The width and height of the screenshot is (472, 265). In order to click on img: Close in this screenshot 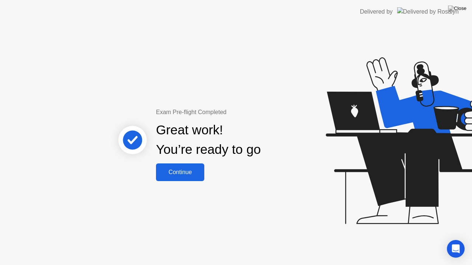, I will do `click(457, 8)`.